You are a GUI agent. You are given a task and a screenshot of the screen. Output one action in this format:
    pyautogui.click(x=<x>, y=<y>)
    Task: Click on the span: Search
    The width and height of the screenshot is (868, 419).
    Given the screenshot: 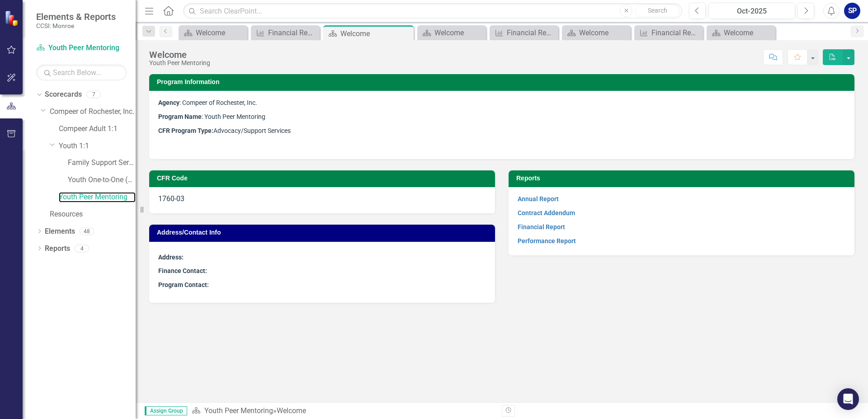 What is the action you would take?
    pyautogui.click(x=657, y=10)
    